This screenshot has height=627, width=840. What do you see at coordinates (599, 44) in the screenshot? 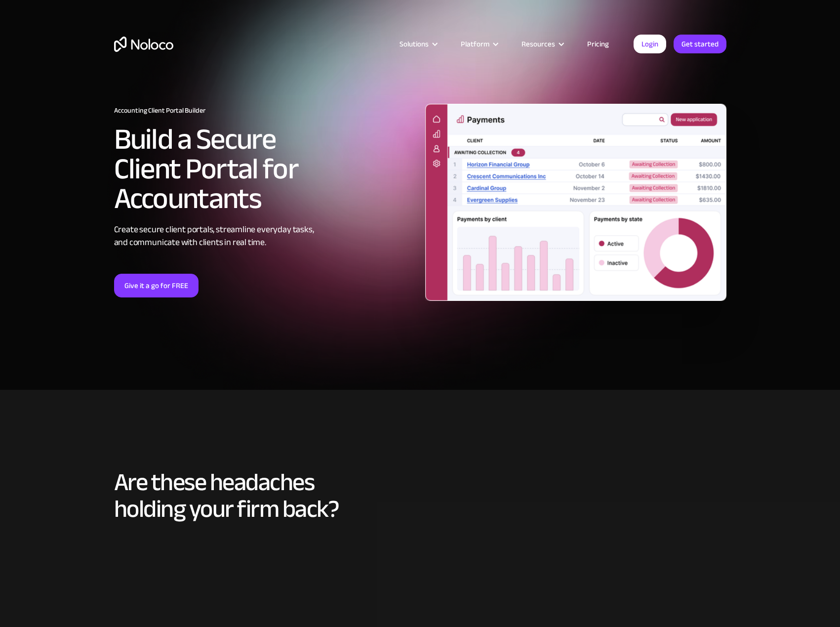
I see `a: Pricing` at bounding box center [599, 44].